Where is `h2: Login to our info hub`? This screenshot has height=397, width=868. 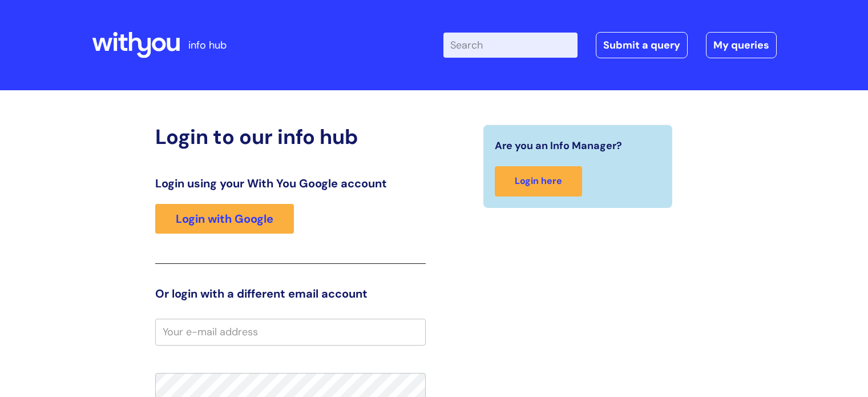
h2: Login to our info hub is located at coordinates (290, 136).